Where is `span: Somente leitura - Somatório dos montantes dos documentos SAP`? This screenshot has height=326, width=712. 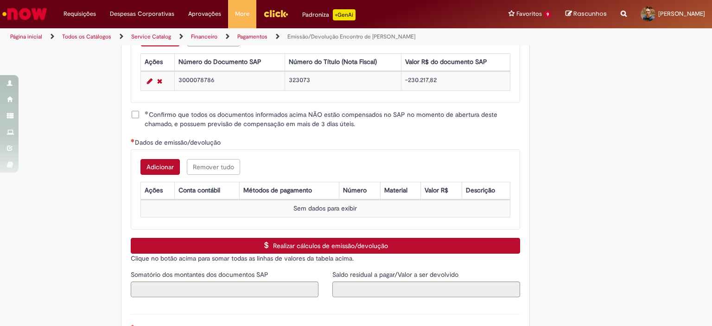 span: Somente leitura - Somatório dos montantes dos documentos SAP is located at coordinates (200, 275).